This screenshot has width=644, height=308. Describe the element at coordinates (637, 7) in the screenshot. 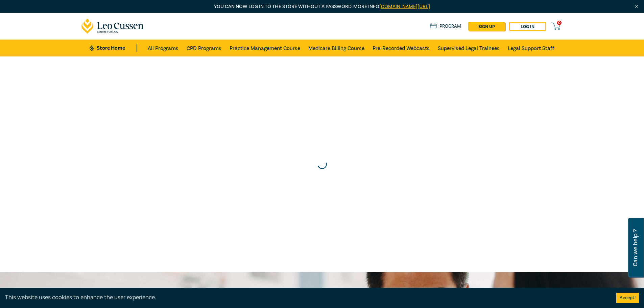

I see `img: Close` at that location.